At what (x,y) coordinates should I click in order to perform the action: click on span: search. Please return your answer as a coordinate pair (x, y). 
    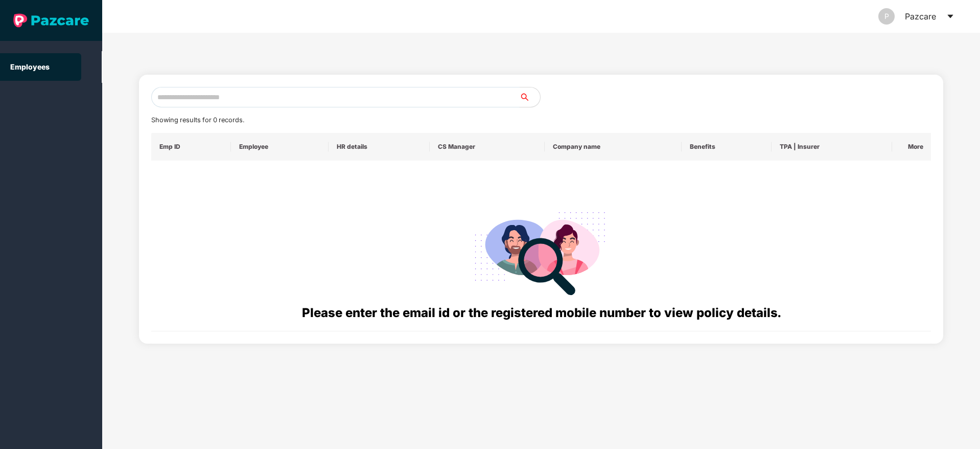
    Looking at the image, I should click on (530, 97).